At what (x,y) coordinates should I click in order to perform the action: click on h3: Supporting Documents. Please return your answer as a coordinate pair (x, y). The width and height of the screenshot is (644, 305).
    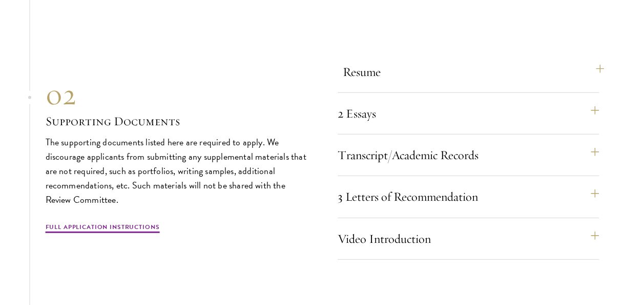
    Looking at the image, I should click on (176, 121).